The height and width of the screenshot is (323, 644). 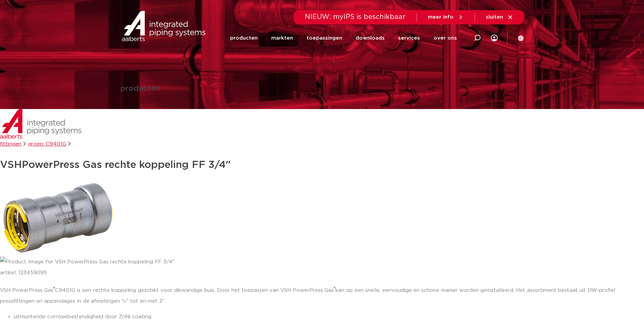 What do you see at coordinates (282, 38) in the screenshot?
I see `a: markten` at bounding box center [282, 38].